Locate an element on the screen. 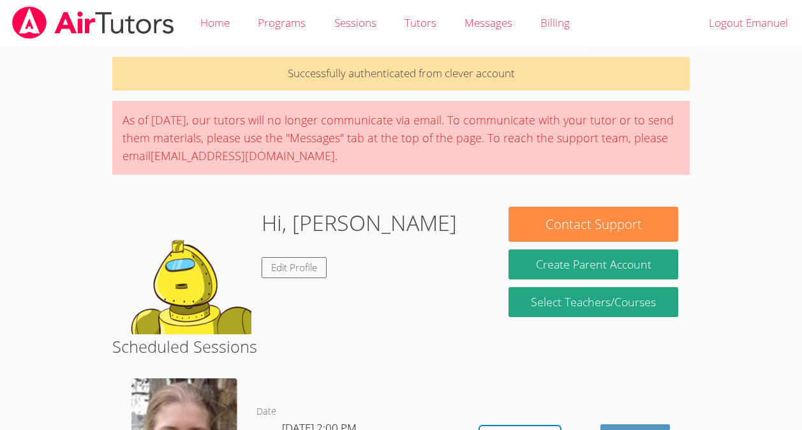 This screenshot has width=802, height=430. dt: Date is located at coordinates (266, 412).